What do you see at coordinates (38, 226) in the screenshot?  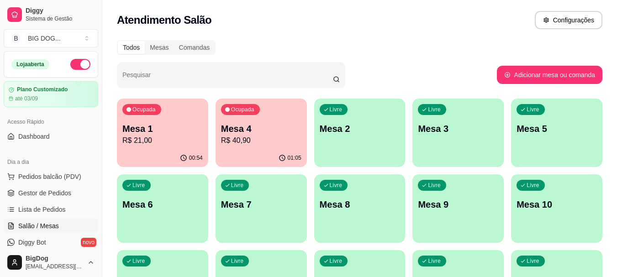 I see `span: Salão / Mesas` at bounding box center [38, 226].